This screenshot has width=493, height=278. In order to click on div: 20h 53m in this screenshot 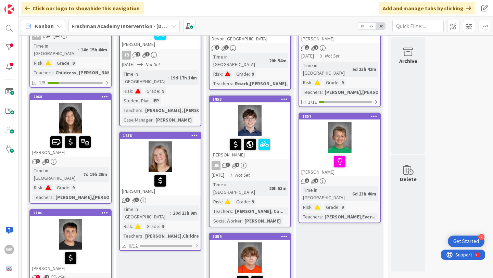, I will do `click(278, 188)`.